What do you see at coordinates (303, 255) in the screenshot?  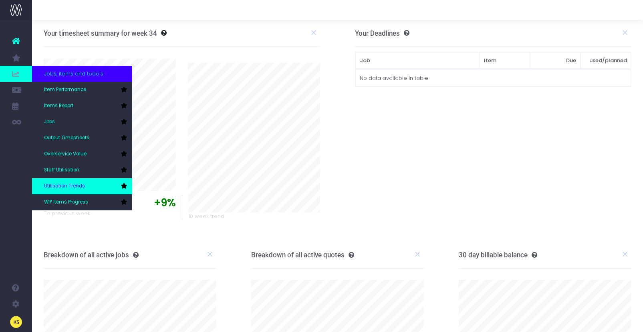 I see `h3: Breakdown of all active quotes` at bounding box center [303, 255].